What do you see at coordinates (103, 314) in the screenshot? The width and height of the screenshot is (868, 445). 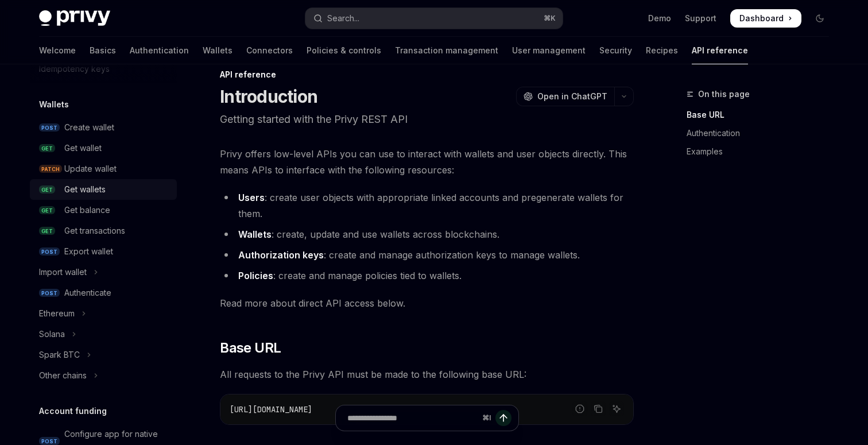 I see `button: Toggle Ethereum section` at bounding box center [103, 314].